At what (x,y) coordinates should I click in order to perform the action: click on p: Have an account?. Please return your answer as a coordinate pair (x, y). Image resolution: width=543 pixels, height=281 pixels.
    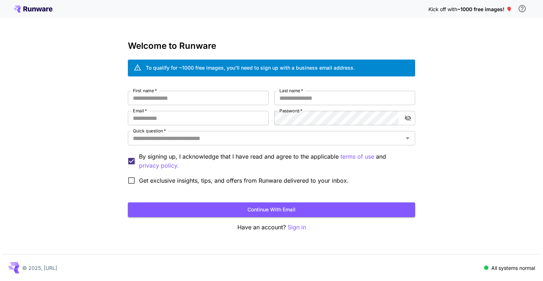
    Looking at the image, I should click on (271, 227).